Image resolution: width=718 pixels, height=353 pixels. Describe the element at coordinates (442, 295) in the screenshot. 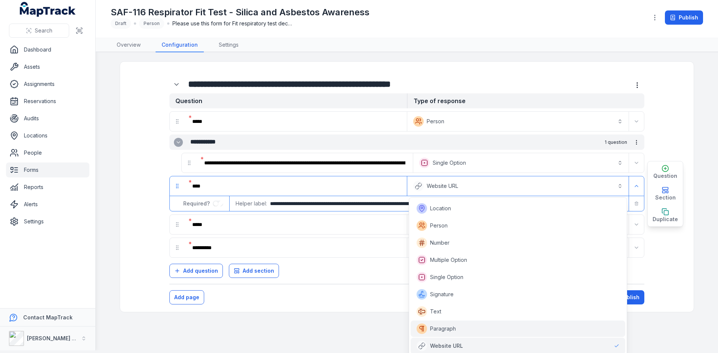

I see `span: Signature` at that location.